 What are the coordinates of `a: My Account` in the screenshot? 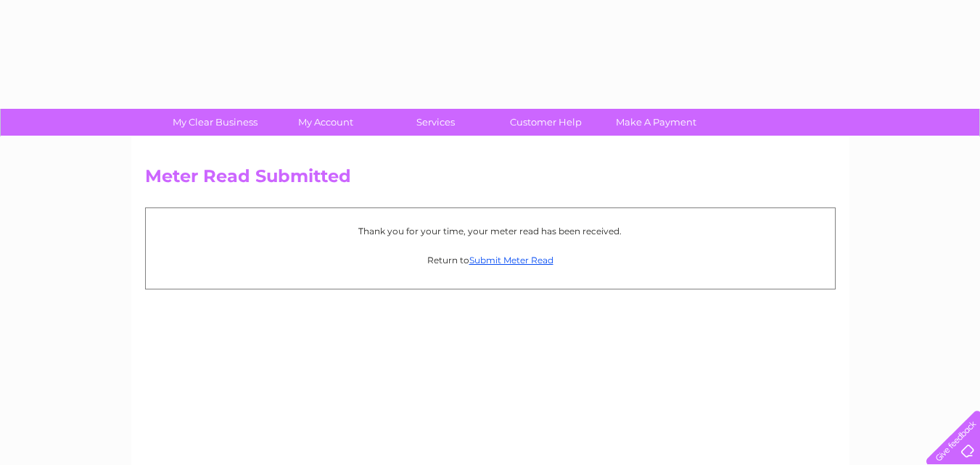 It's located at (325, 122).